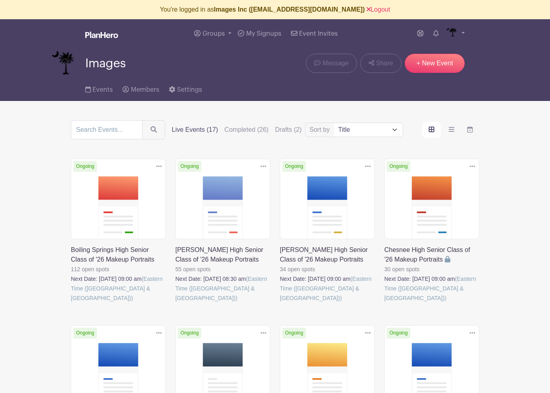  I want to click on a: Events, so click(99, 88).